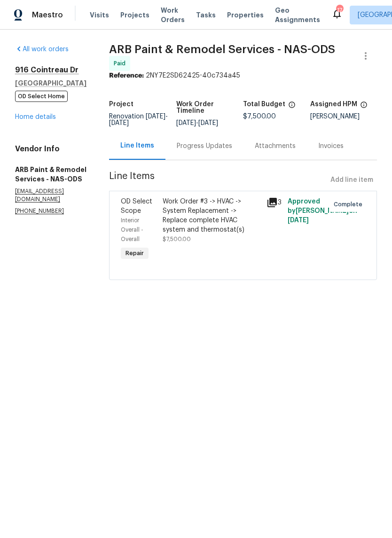 This screenshot has height=538, width=392. What do you see at coordinates (274, 202) in the screenshot?
I see `div: 3` at bounding box center [274, 202].